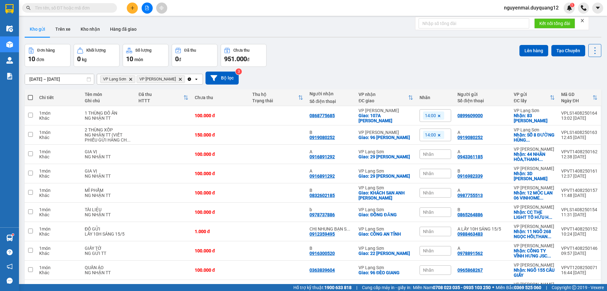 The height and width of the screenshot is (291, 607). I want to click on strong: 0708 023 035 - 0935 103 250, so click(462, 287).